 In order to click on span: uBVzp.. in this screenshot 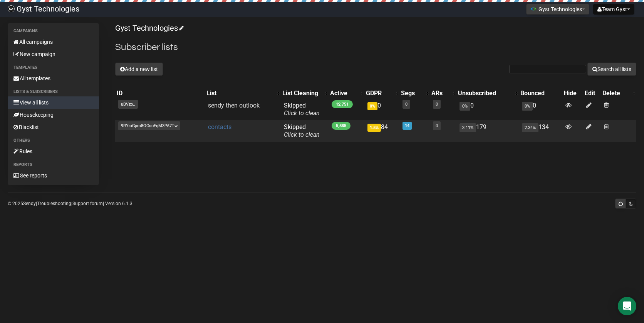, I will do `click(127, 104)`.